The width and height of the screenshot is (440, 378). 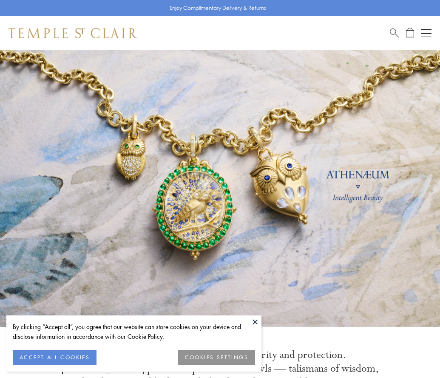 I want to click on a: Search, so click(x=394, y=33).